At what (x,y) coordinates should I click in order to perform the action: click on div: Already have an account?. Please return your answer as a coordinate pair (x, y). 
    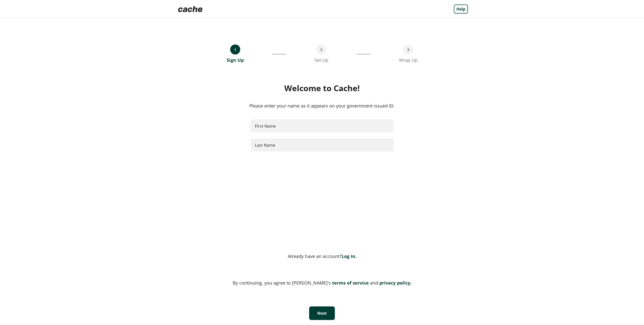
    Looking at the image, I should click on (322, 256).